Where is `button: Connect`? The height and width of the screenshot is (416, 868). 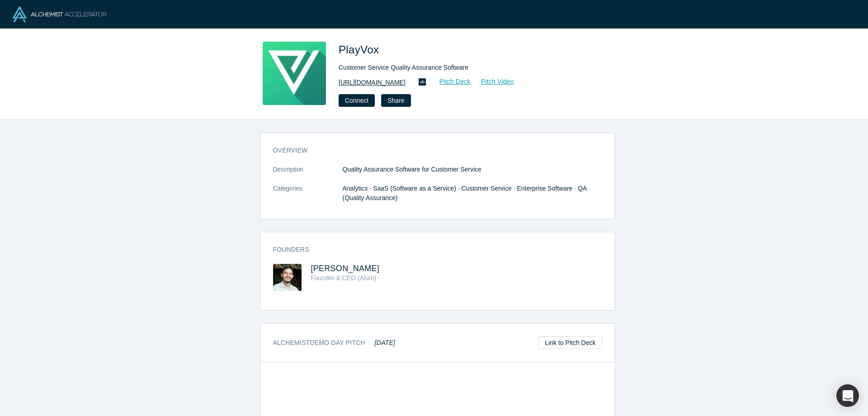 button: Connect is located at coordinates (357, 100).